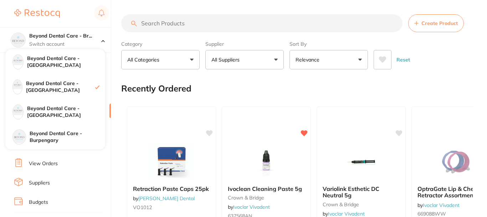  What do you see at coordinates (267, 162) in the screenshot?
I see `img: Ivoclean Cleaning Paste 5g` at bounding box center [267, 162].